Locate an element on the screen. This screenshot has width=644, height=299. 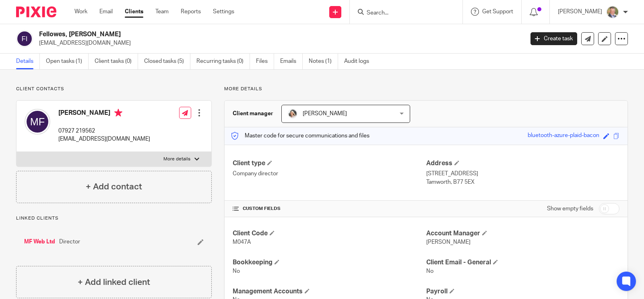
a: Recurring tasks (0) is located at coordinates (223, 61).